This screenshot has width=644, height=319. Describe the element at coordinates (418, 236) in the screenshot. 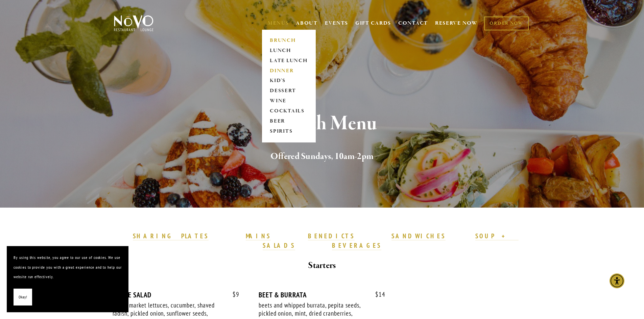

I see `strong: SANDWICHES` at that location.